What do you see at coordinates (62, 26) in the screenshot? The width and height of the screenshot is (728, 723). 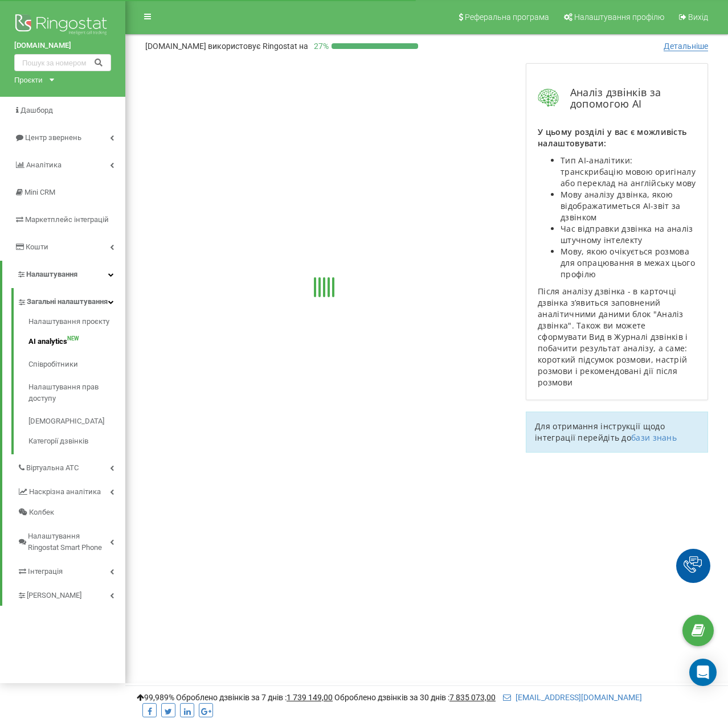 I see `img: Ringostat logo` at bounding box center [62, 26].